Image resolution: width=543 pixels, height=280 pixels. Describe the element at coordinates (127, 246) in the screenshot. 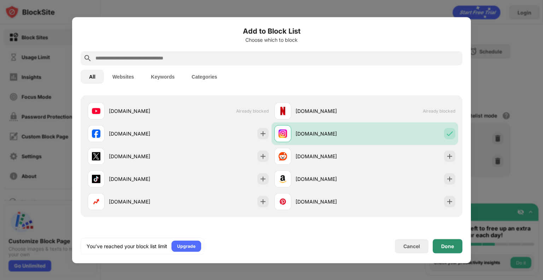

I see `div: You’ve reached your block list limit` at that location.